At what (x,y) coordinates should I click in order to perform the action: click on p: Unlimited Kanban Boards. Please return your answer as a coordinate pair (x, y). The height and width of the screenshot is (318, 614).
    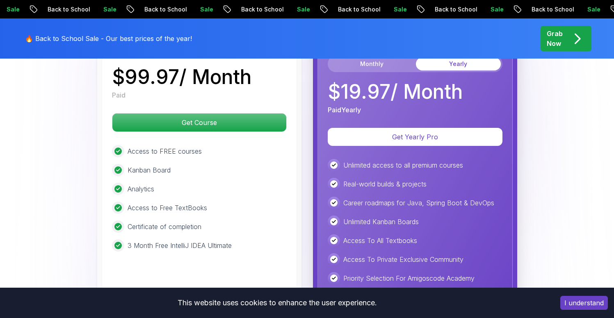
    Looking at the image, I should click on (381, 222).